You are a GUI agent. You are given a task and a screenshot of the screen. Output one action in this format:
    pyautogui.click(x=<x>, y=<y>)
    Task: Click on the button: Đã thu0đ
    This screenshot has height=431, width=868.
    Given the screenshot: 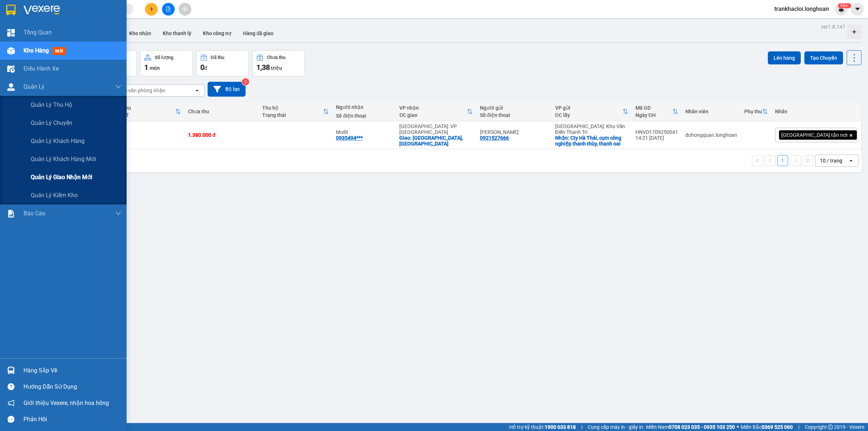 What is the action you would take?
    pyautogui.click(x=223, y=63)
    